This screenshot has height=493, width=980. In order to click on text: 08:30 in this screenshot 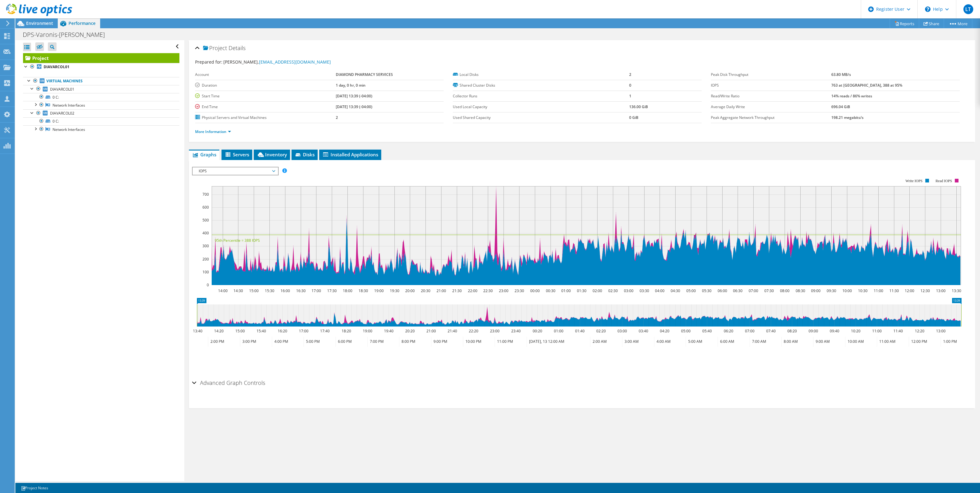, I will do `click(800, 291)`.